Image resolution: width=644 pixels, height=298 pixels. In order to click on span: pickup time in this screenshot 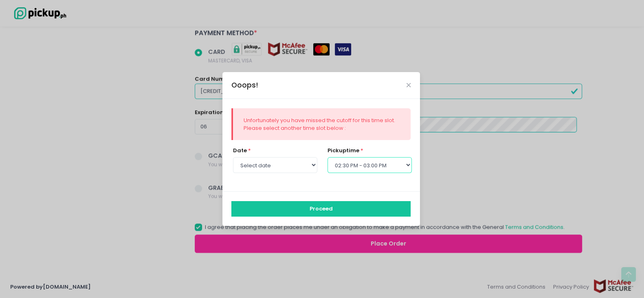, I will do `click(343, 151)`.